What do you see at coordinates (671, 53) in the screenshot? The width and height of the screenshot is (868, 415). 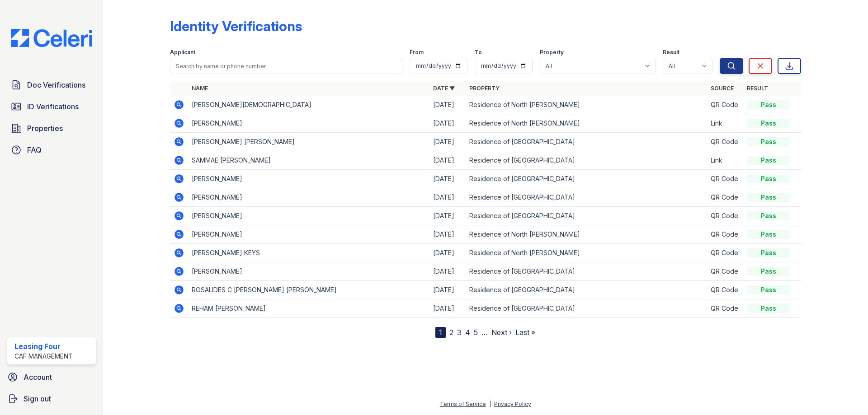 I see `label: Result` at bounding box center [671, 53].